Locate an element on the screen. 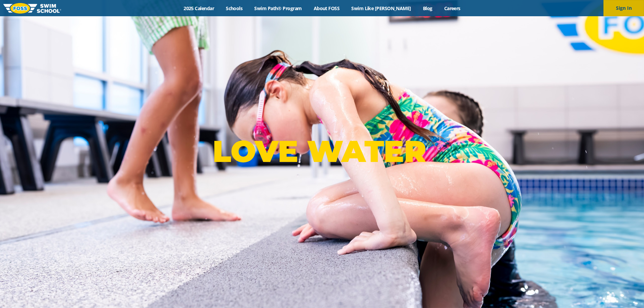 The width and height of the screenshot is (644, 308). a: Schools is located at coordinates (234, 8).